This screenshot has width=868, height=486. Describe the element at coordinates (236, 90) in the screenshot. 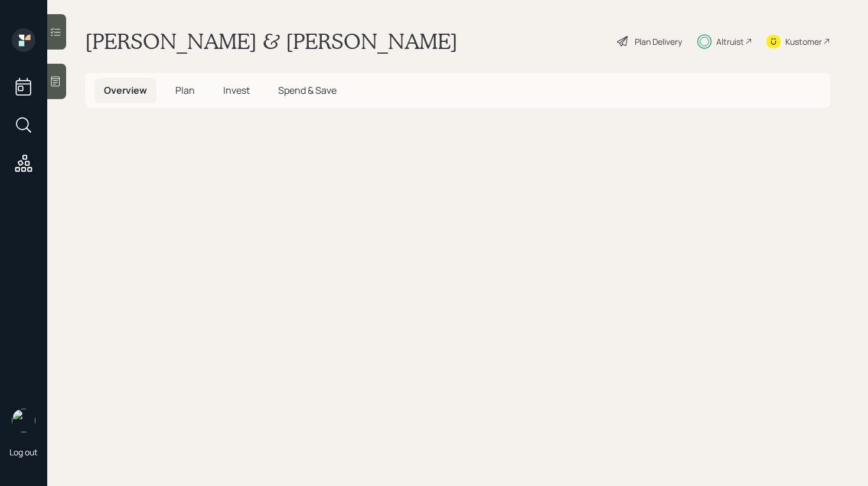

I see `span: Invest` at that location.